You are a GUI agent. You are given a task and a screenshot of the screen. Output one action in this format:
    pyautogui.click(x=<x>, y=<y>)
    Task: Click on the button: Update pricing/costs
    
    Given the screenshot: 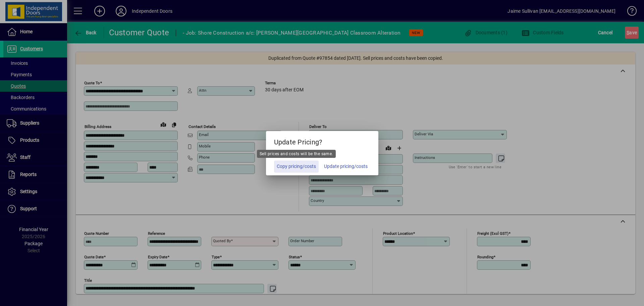 What is the action you would take?
    pyautogui.click(x=346, y=167)
    